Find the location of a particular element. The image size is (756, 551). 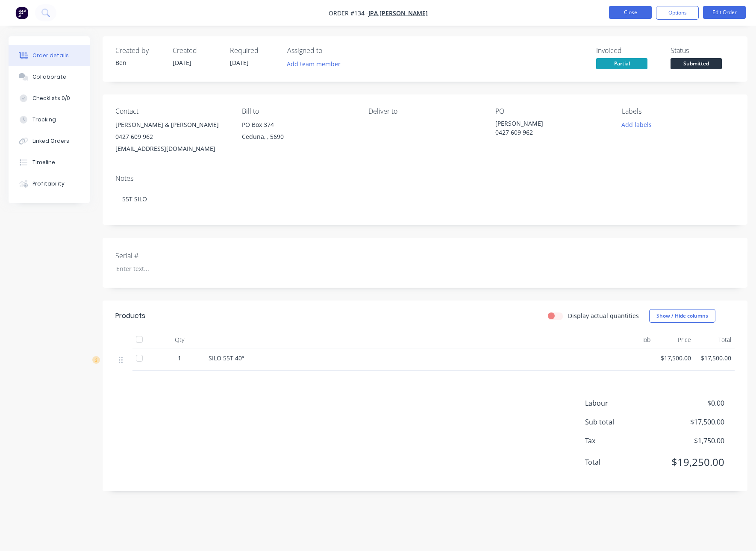

button: Options is located at coordinates (677, 12).